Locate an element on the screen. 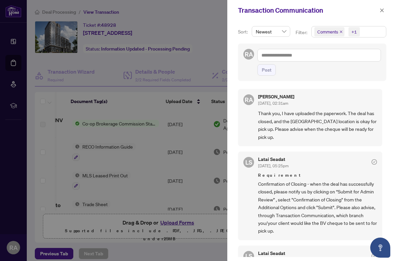 The image size is (397, 261). button: Post is located at coordinates (266, 70).